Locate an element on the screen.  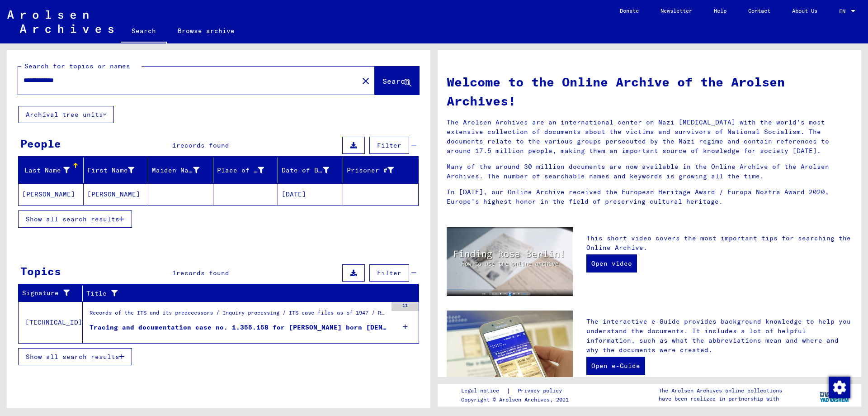
mat-header-cell: Date of Birth is located at coordinates (311, 170).